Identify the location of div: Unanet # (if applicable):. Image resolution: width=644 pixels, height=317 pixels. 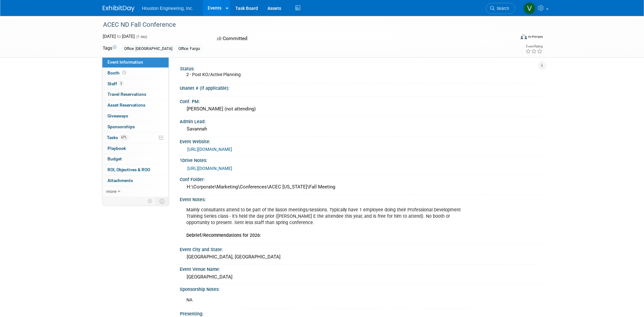
(360, 87).